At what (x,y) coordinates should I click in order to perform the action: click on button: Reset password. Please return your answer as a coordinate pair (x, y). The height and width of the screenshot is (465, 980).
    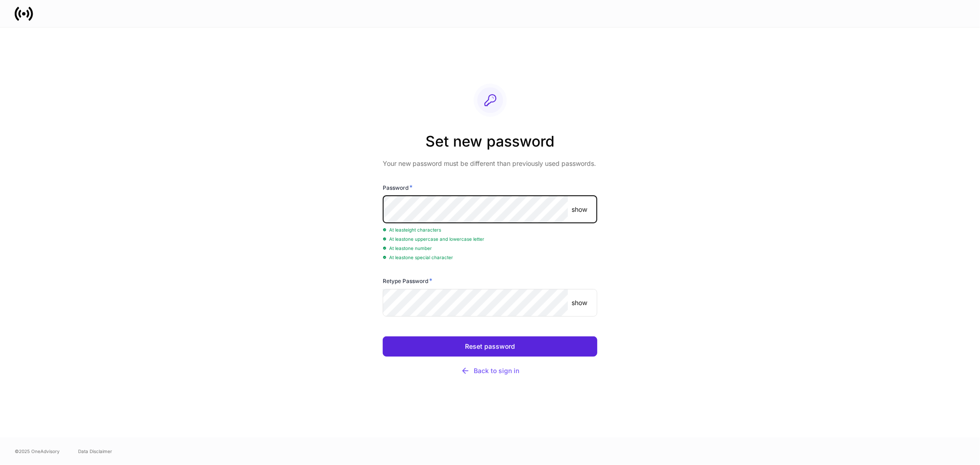
    Looking at the image, I should click on (489, 347).